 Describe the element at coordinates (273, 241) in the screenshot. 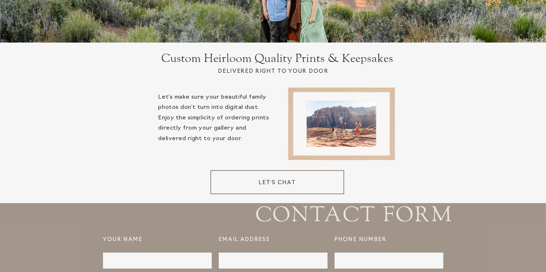

I see `p: EMAIL ADDRESS` at that location.